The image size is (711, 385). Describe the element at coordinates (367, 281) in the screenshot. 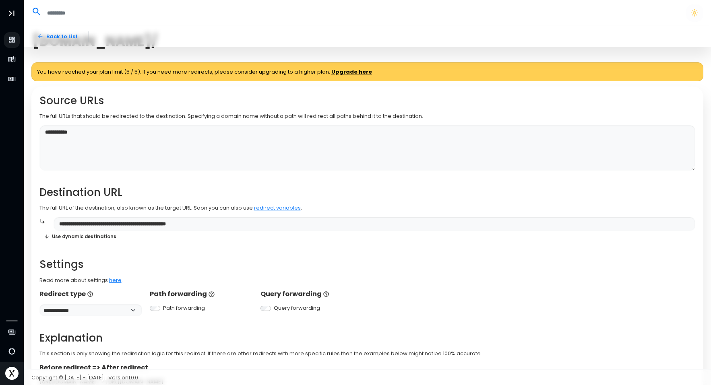

I see `p: Read more about settings .` at that location.